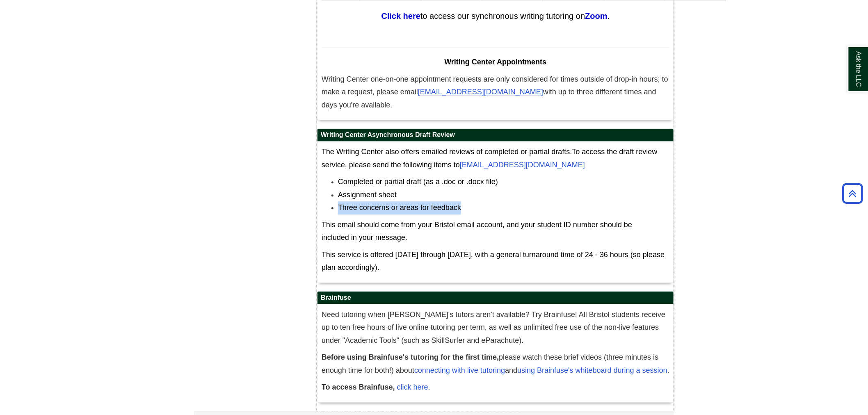 The image size is (868, 415). What do you see at coordinates (490, 158) in the screenshot?
I see `span: To access the draft review service, please send the following items to` at bounding box center [490, 158].